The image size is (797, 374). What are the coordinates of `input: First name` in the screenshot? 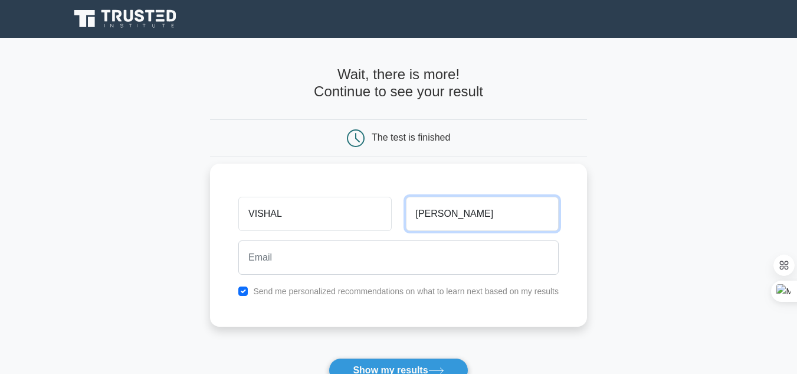 It's located at (315, 214).